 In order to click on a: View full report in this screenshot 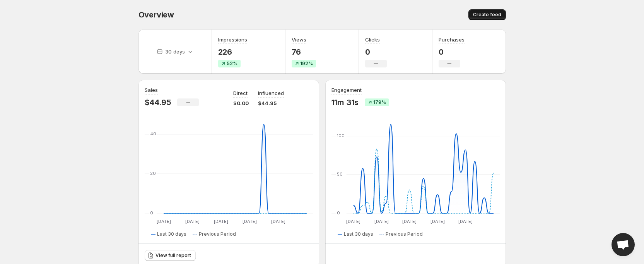, I will do `click(170, 255)`.